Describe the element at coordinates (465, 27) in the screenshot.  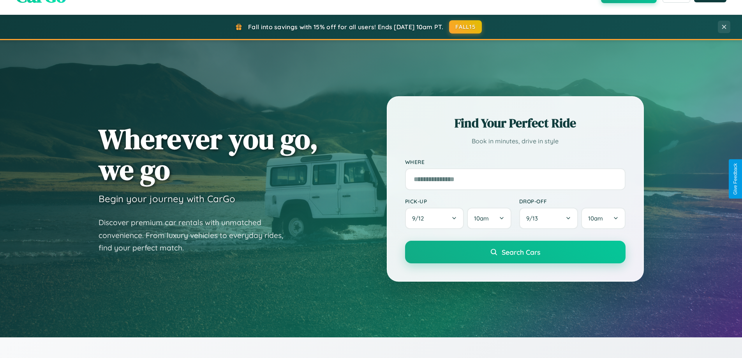
I see `button: FALL15` at that location.